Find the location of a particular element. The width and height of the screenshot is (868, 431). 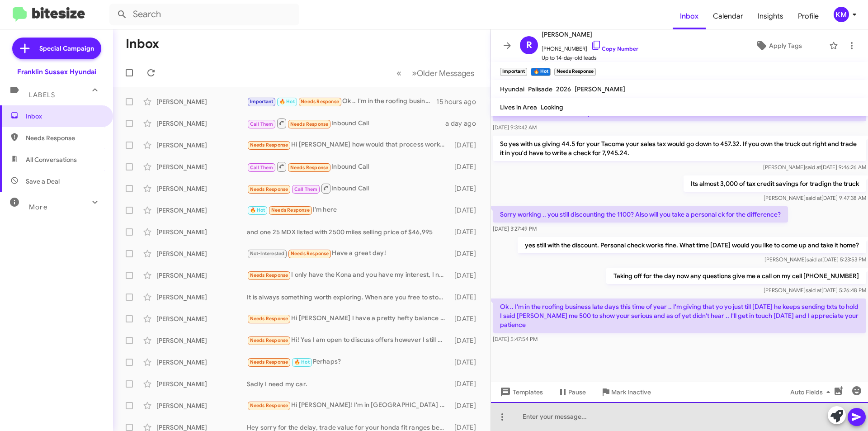

span: Templates is located at coordinates (520, 392).